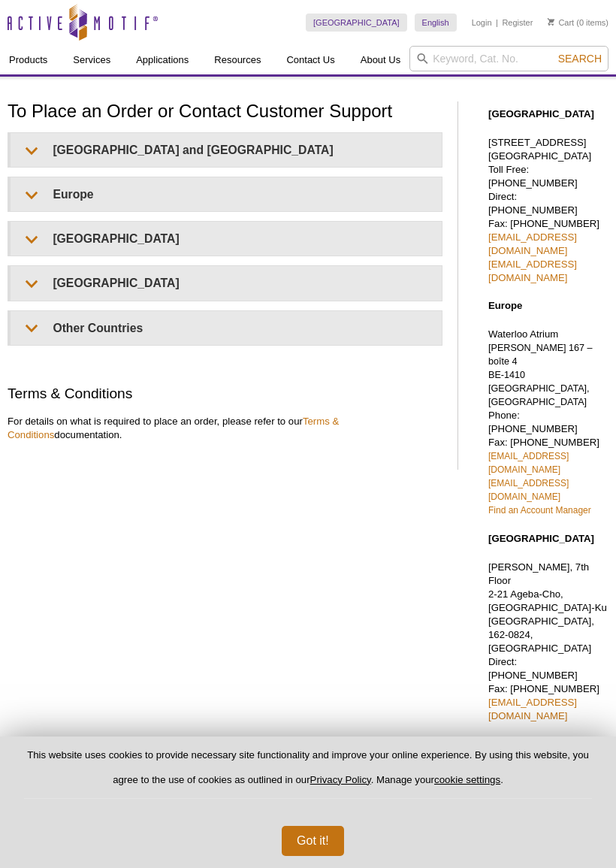 The image size is (616, 868). I want to click on h2: Terms & Conditions, so click(225, 393).